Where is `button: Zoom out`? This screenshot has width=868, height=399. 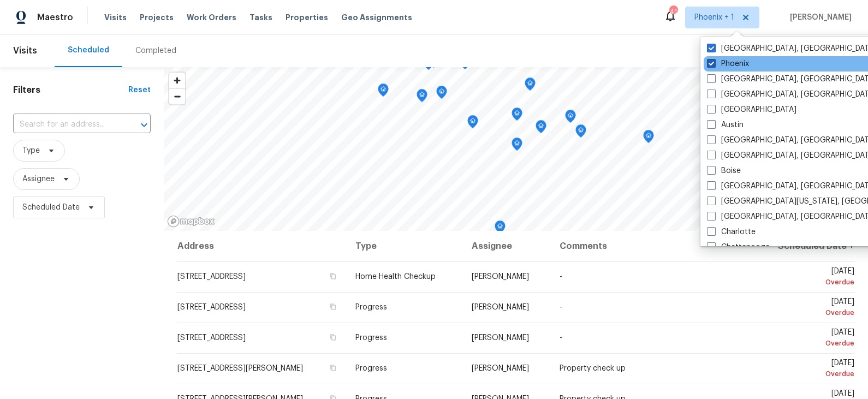
button: Zoom out is located at coordinates (177, 96).